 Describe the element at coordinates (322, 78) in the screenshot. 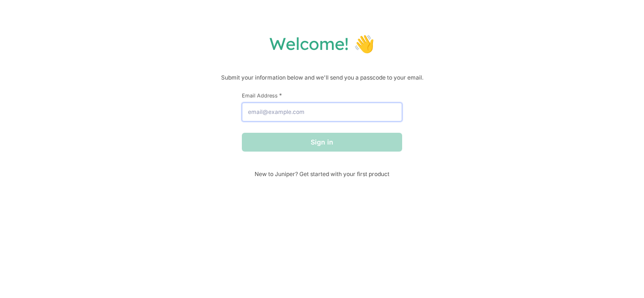

I see `p: Submit your information below and we'll send you a passcode to your email.` at that location.